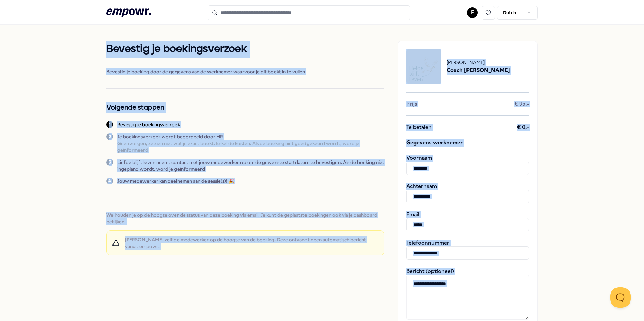  I want to click on h1: Bevestig je boekingsverzoek, so click(245, 49).